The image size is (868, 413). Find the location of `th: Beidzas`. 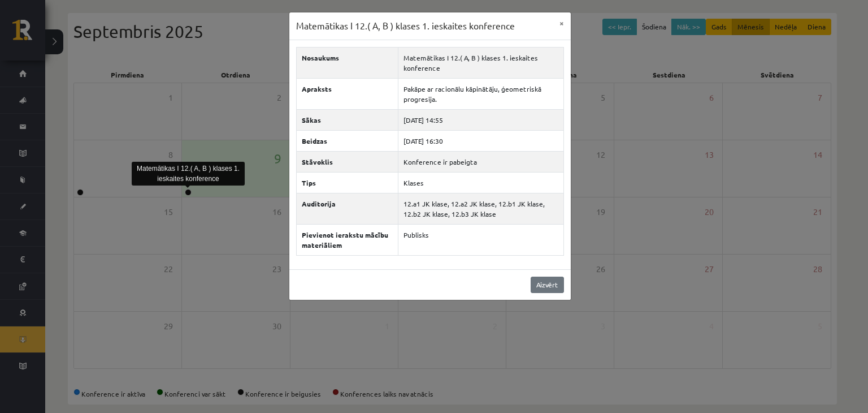

th: Beidzas is located at coordinates (347, 140).